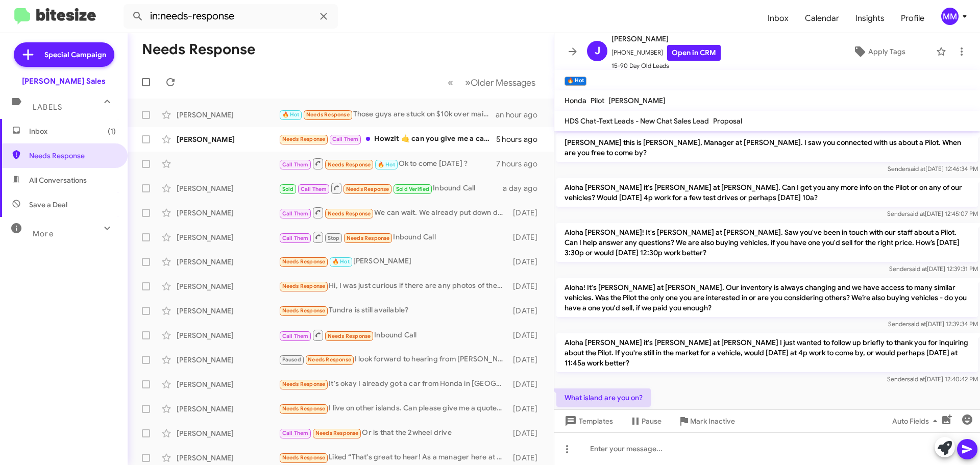 This screenshot has height=465, width=980. I want to click on span: Templates, so click(588, 421).